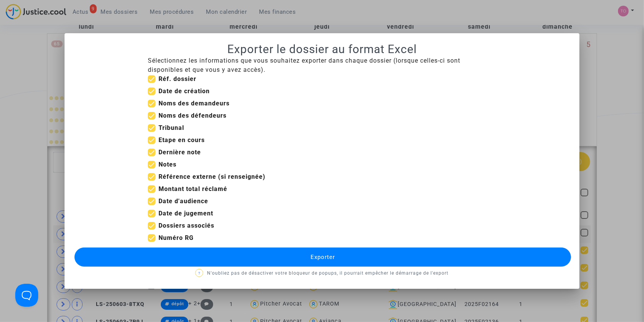  Describe the element at coordinates (177, 78) in the screenshot. I see `b: Réf. dossier` at that location.